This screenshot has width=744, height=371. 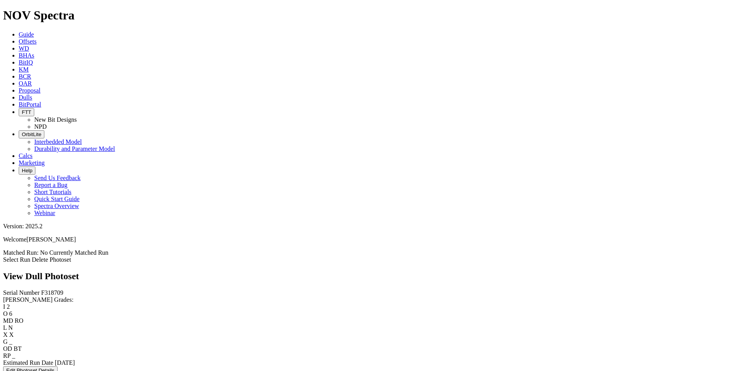 What do you see at coordinates (25, 83) in the screenshot?
I see `a: OAR` at bounding box center [25, 83].